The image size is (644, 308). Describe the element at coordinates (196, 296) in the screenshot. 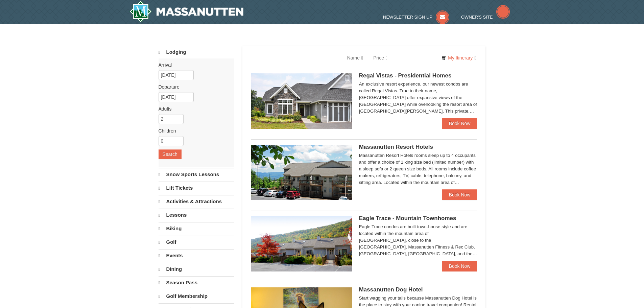

I see `a: Golf Membership` at that location.